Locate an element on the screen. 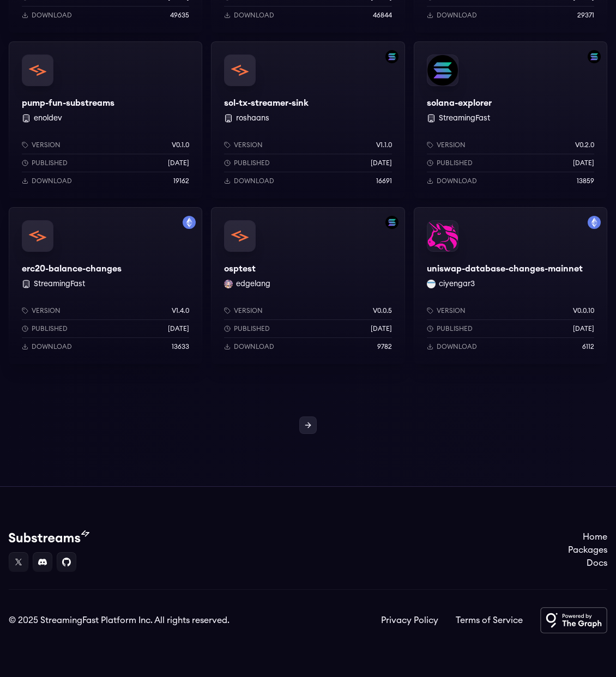  button: roshaans is located at coordinates (253, 118).